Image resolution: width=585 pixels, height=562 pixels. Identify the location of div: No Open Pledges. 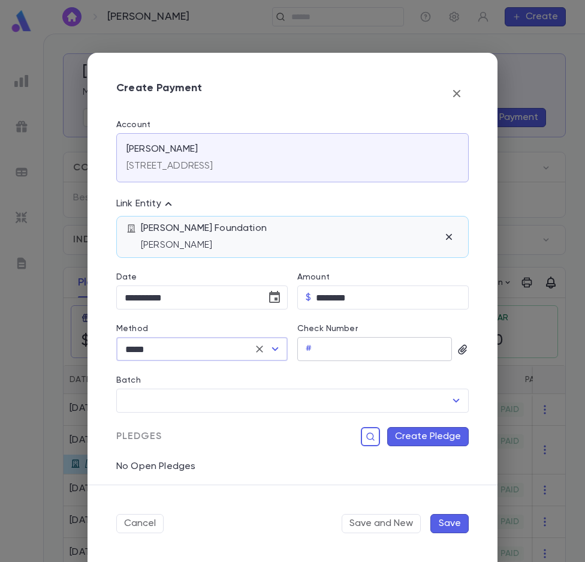
(288, 459).